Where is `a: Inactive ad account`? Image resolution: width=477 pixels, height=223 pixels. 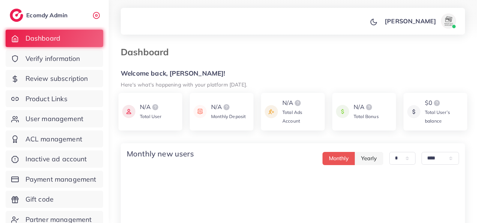 a: Inactive ad account is located at coordinates (54, 159).